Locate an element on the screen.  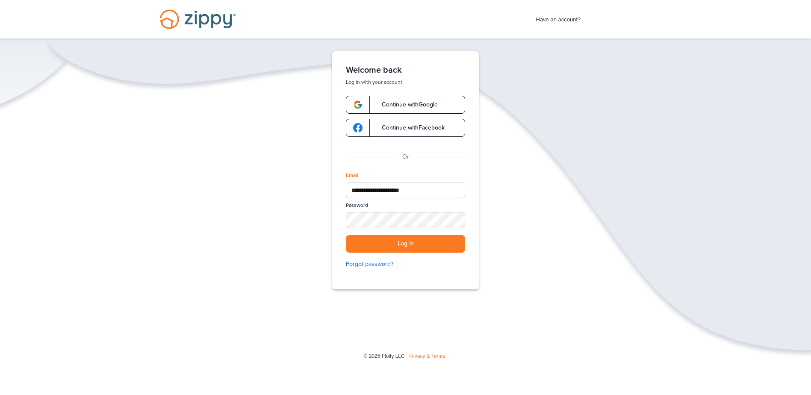
button: Log in is located at coordinates (405, 244).